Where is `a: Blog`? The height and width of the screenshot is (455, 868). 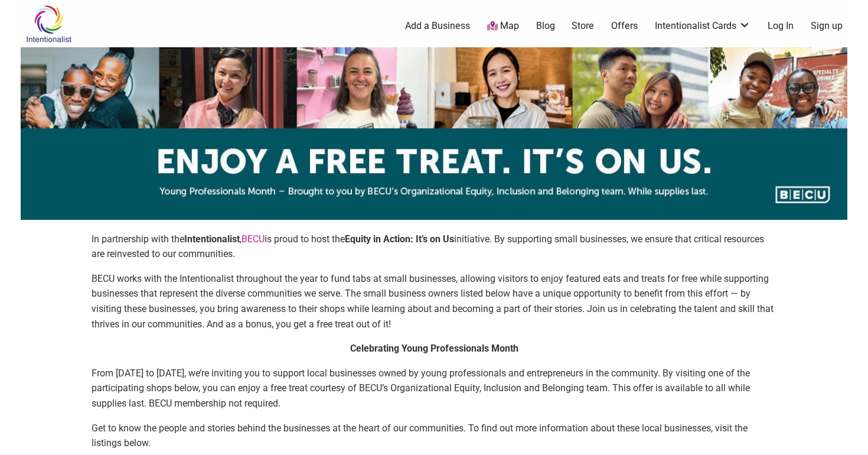 a: Blog is located at coordinates (546, 26).